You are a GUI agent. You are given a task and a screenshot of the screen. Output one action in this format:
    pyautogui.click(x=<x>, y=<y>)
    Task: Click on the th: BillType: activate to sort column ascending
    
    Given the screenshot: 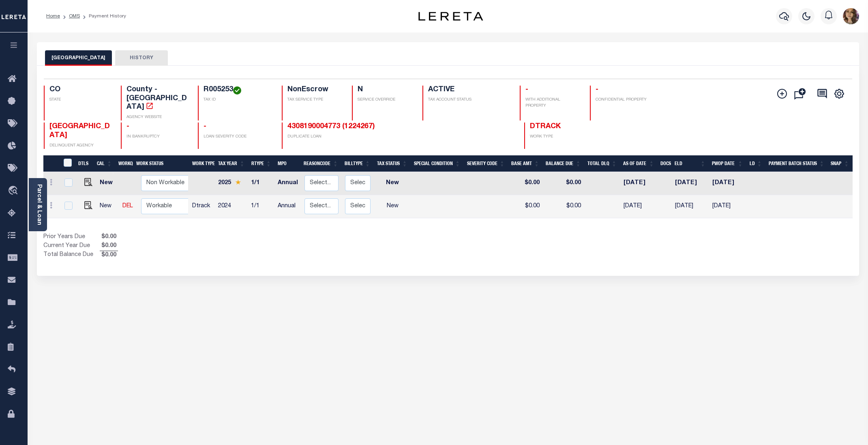 What is the action you would take?
    pyautogui.click(x=357, y=163)
    